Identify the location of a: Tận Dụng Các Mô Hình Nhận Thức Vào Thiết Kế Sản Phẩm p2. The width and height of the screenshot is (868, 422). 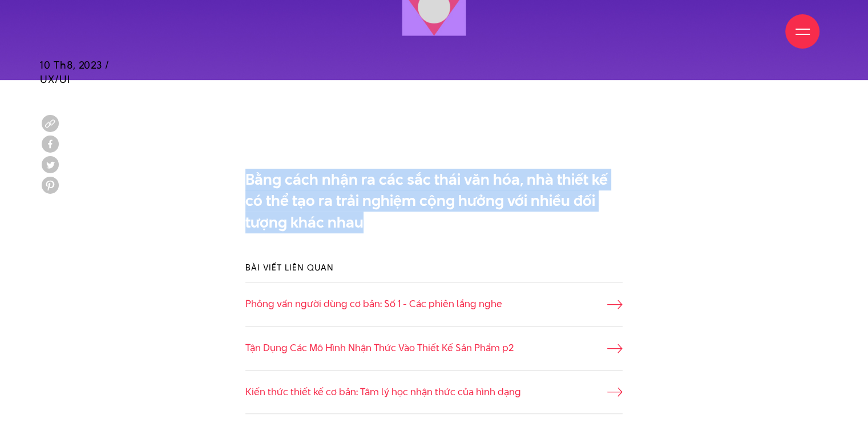
(434, 348).